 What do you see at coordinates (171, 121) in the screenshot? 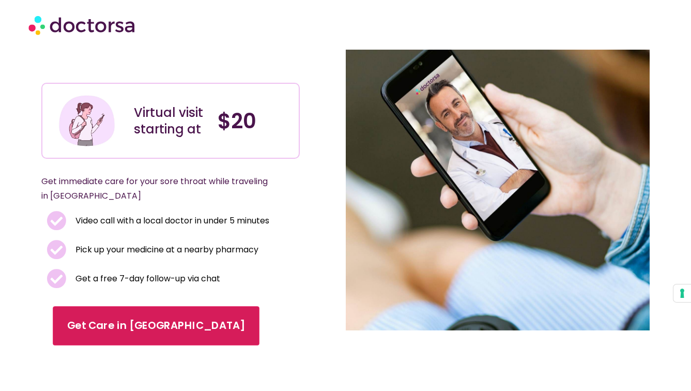
I see `div: Virtual visit starting at` at bounding box center [171, 121].